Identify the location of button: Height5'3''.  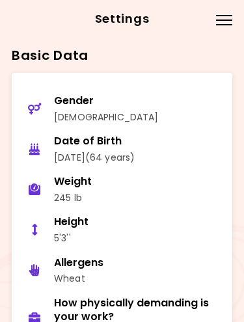
(122, 230).